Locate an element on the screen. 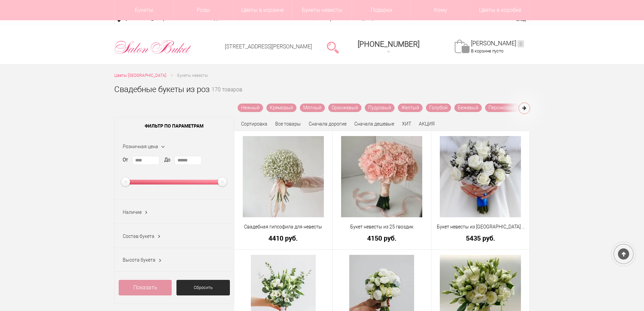 The image size is (644, 311). img: Цветы Нижний Новгород is located at coordinates (153, 47).